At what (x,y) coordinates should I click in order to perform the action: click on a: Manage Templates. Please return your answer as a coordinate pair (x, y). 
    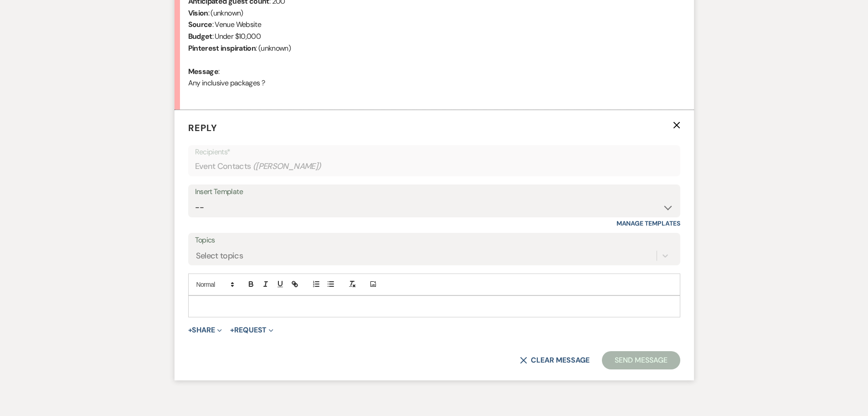
    Looking at the image, I should click on (648, 223).